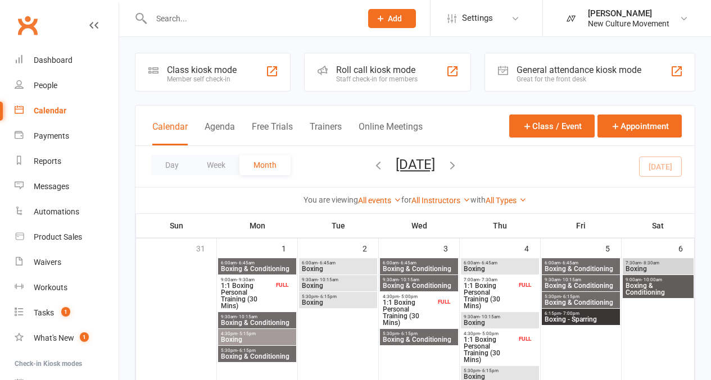 The width and height of the screenshot is (711, 380). What do you see at coordinates (391, 133) in the screenshot?
I see `button: Online Meetings` at bounding box center [391, 133].